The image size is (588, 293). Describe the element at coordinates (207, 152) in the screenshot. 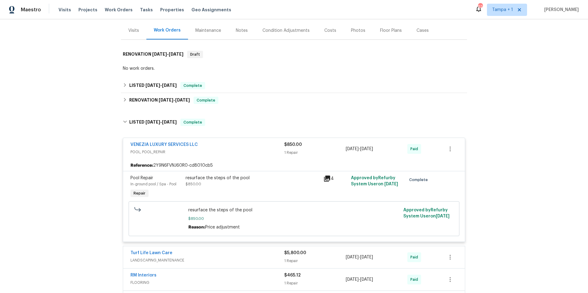

I see `span: POOL, POOL_REPAIR` at that location.